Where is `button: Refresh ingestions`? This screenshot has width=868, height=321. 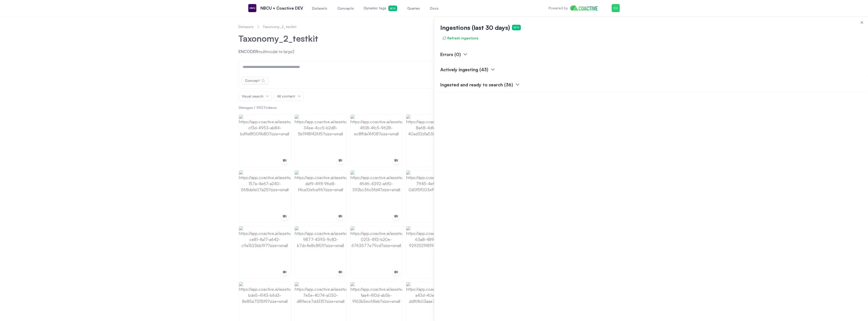 button: Refresh ingestions is located at coordinates (460, 38).